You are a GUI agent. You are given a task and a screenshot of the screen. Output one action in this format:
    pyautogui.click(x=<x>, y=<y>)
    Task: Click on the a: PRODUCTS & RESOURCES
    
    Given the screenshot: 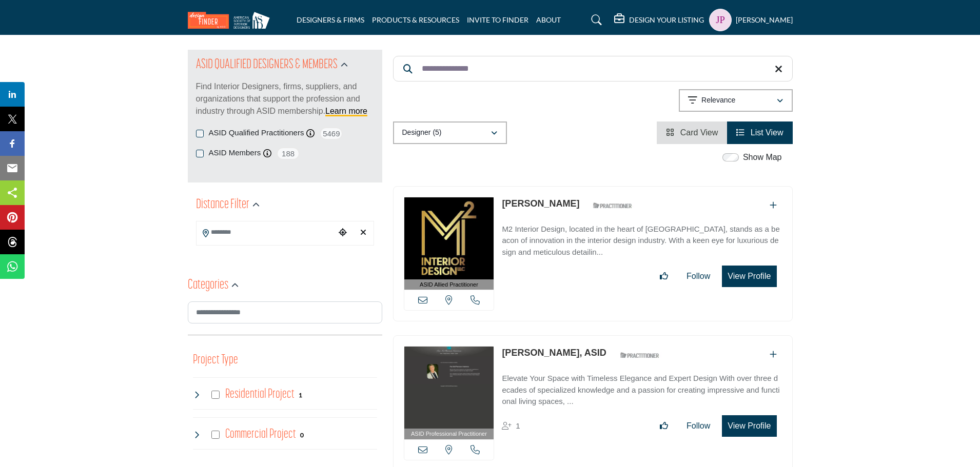 What is the action you would take?
    pyautogui.click(x=415, y=19)
    